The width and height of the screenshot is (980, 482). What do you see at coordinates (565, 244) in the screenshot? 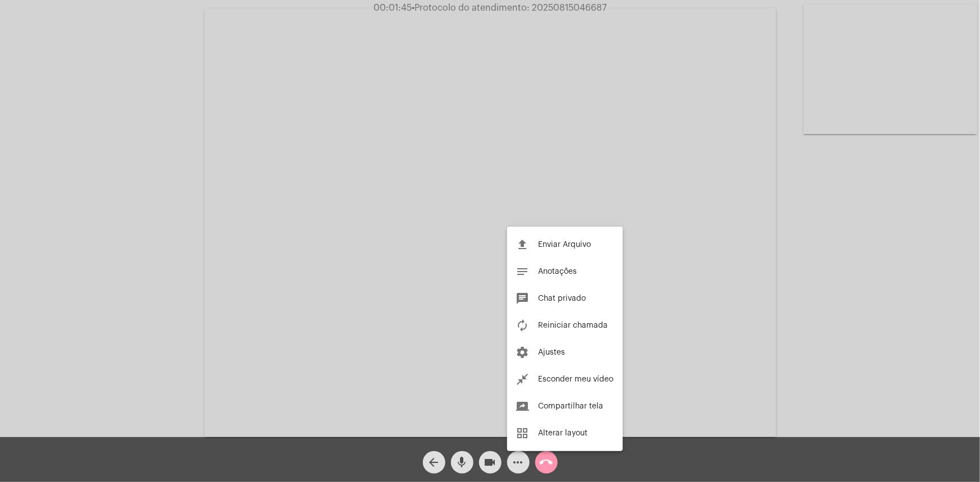
I see `span: Enviar Arquivo` at bounding box center [565, 244].